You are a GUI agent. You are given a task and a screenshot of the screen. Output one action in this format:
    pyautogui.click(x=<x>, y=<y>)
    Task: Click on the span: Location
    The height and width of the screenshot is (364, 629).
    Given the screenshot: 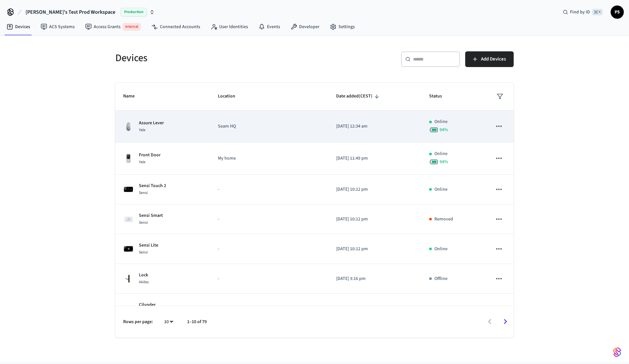 What is the action you would take?
    pyautogui.click(x=231, y=96)
    